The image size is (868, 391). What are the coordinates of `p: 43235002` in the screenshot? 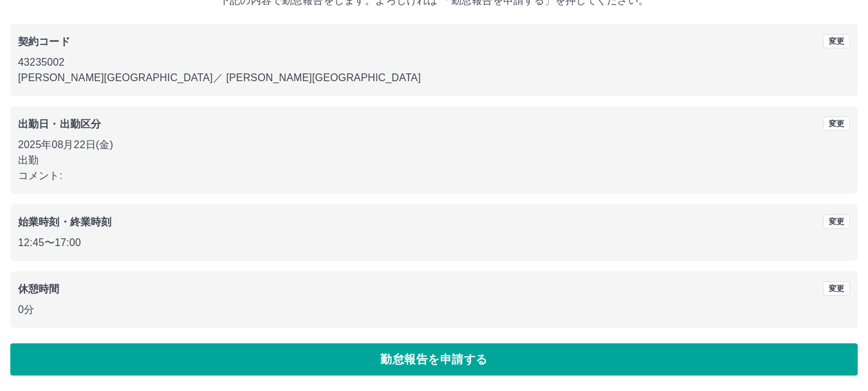 It's located at (434, 63).